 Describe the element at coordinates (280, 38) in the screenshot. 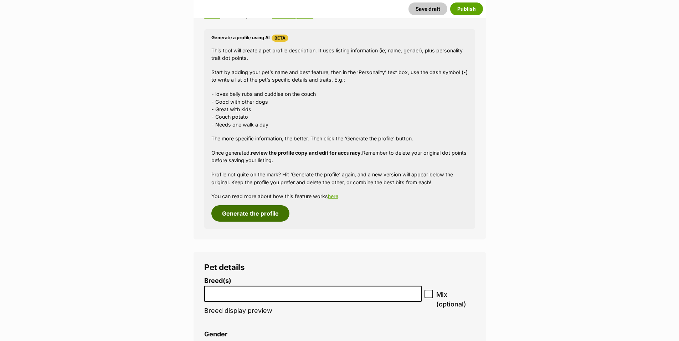

I see `span: Beta` at that location.